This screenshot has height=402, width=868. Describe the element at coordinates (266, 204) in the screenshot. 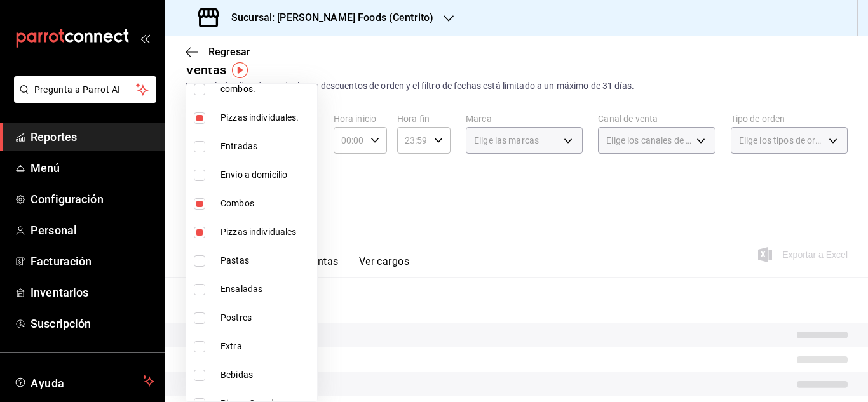

I see `span: Combos` at that location.